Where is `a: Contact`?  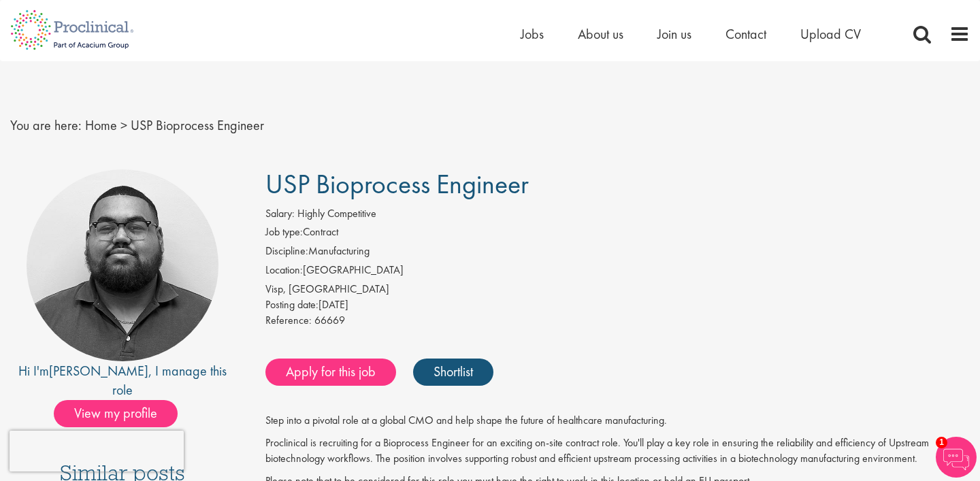
a: Contact is located at coordinates (746, 34).